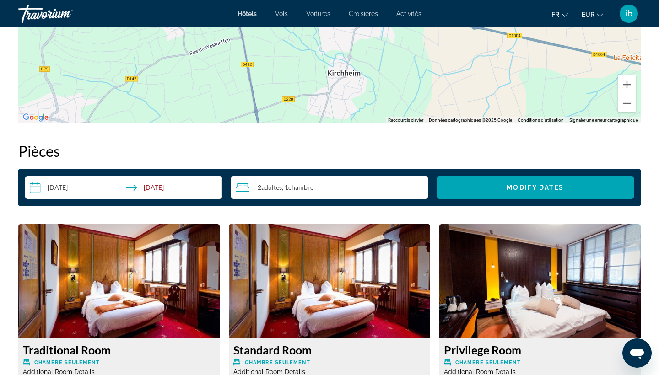 This screenshot has width=659, height=375. I want to click on span: Données cartographiques ©2025 Google, so click(470, 120).